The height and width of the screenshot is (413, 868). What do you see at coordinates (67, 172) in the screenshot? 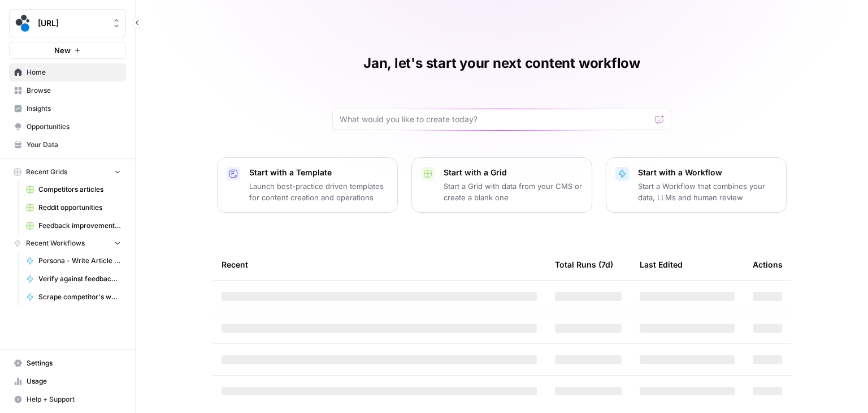
I see `button: Recent Grids` at bounding box center [67, 172].